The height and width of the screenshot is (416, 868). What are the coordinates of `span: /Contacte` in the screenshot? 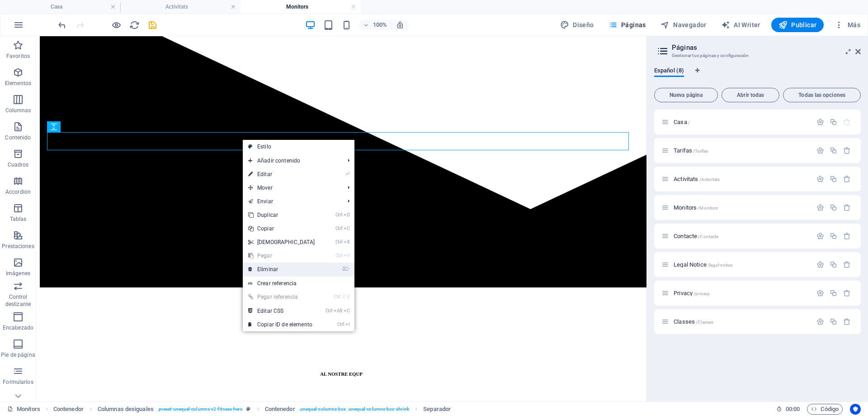 It's located at (708, 236).